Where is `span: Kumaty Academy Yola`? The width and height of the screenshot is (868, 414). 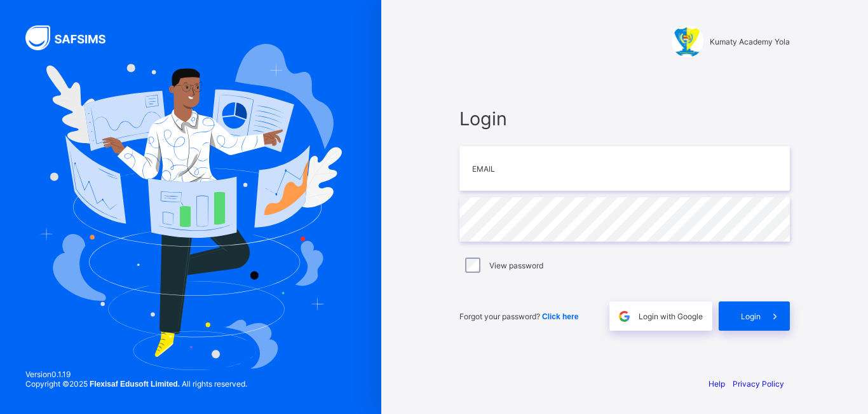 span: Kumaty Academy Yola is located at coordinates (750, 42).